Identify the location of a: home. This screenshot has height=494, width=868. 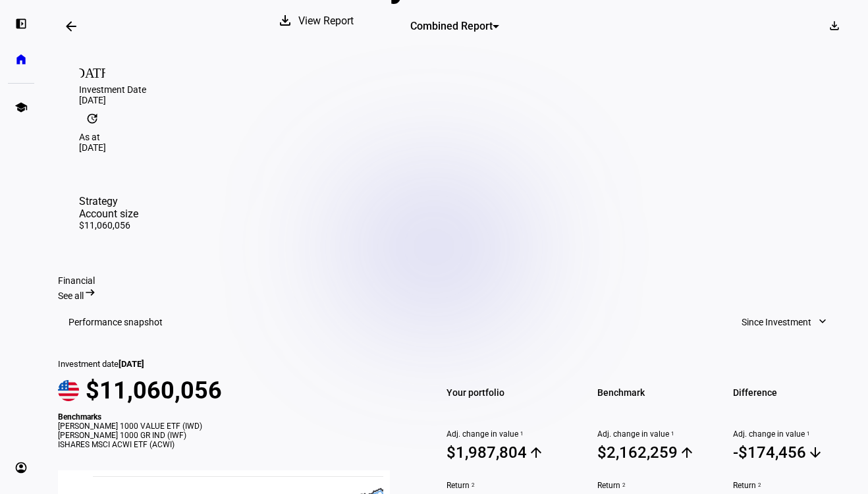
(21, 60).